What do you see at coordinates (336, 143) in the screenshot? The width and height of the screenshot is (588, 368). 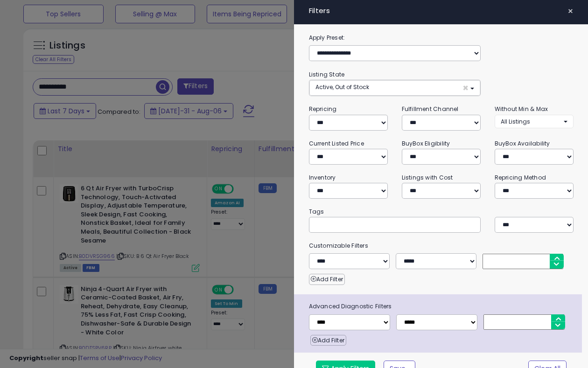 I see `small: Current Listed Price` at bounding box center [336, 143].